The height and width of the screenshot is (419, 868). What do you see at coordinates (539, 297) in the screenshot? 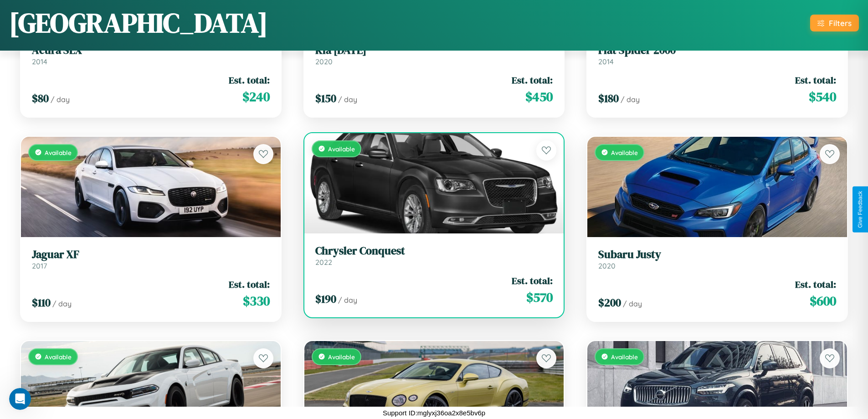
I see `span: $ 570` at bounding box center [539, 297].